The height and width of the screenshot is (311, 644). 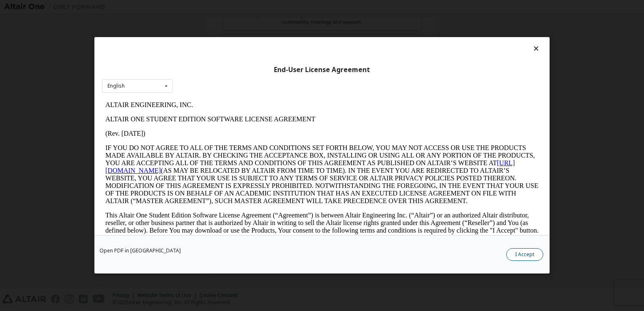 I want to click on div: English, so click(x=116, y=86).